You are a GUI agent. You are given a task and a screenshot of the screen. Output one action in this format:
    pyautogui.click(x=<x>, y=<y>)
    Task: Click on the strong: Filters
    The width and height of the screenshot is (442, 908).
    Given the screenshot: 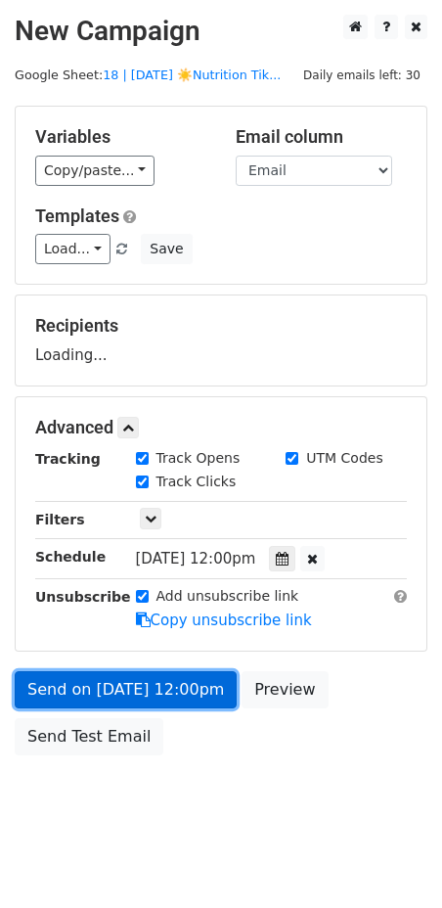 What is the action you would take?
    pyautogui.click(x=60, y=520)
    